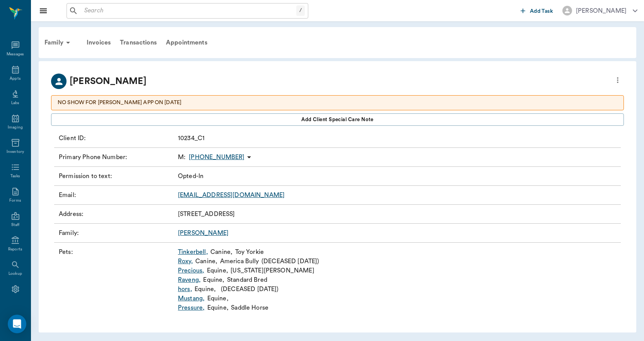 This screenshot has width=644, height=341. I want to click on div: Reports, so click(15, 249).